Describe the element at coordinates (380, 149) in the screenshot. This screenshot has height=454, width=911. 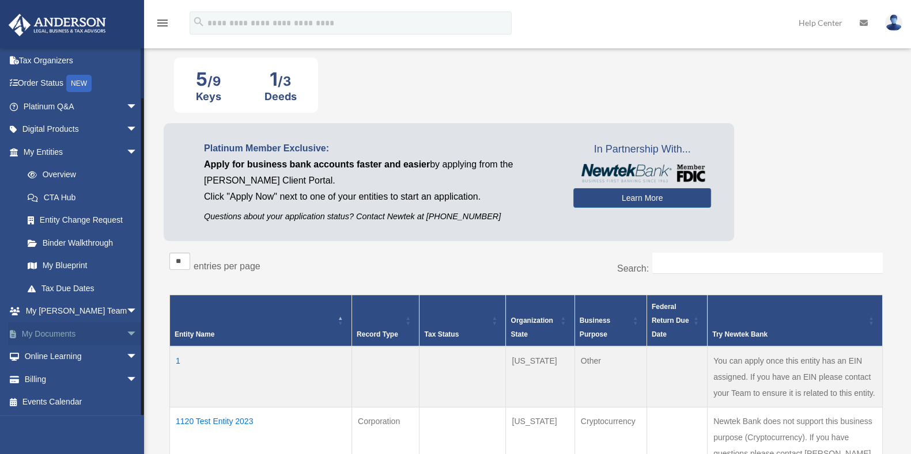
I see `p: Platinum Member Exclusive:` at that location.